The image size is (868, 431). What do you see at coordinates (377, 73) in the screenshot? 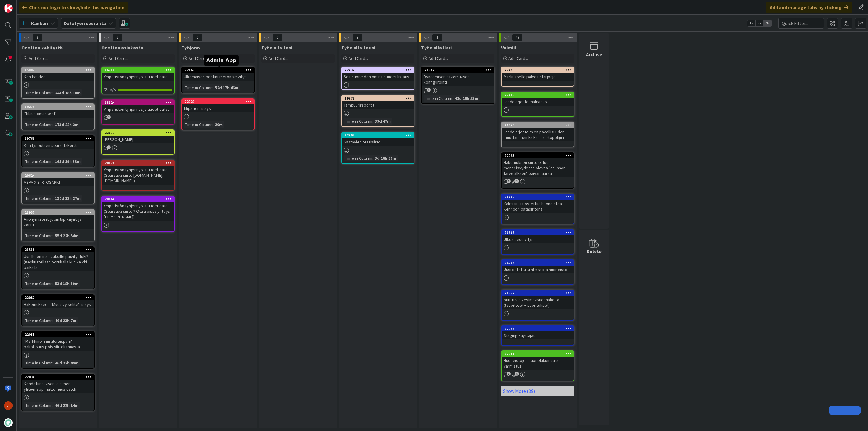
I see `div: 22732Soluhuoneiden ominaisuudet listaus` at bounding box center [377, 73].